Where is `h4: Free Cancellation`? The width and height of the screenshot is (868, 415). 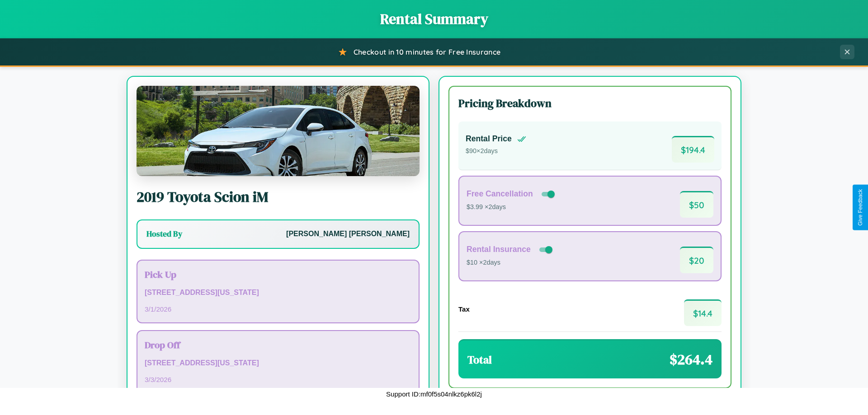 h4: Free Cancellation is located at coordinates (500, 194).